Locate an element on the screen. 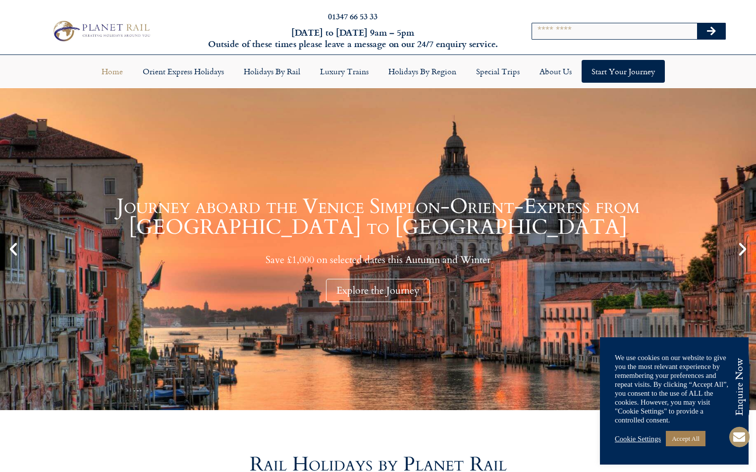  a: Special Trips is located at coordinates (498, 71).